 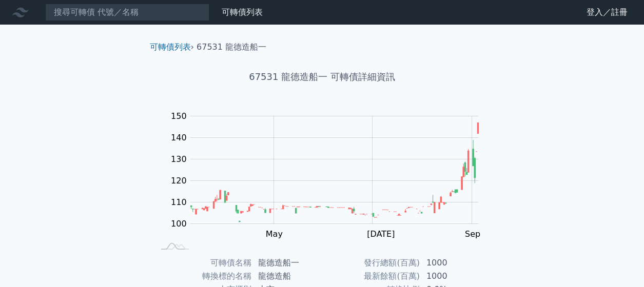 What do you see at coordinates (607, 12) in the screenshot?
I see `a: 登入／註冊` at bounding box center [607, 12].